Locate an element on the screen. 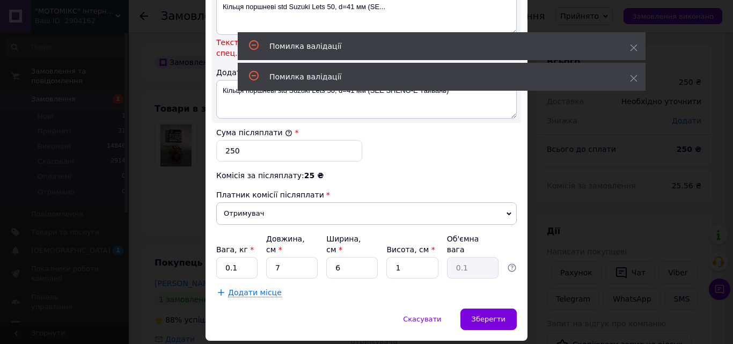  div: Об'ємна вага is located at coordinates (473, 244).